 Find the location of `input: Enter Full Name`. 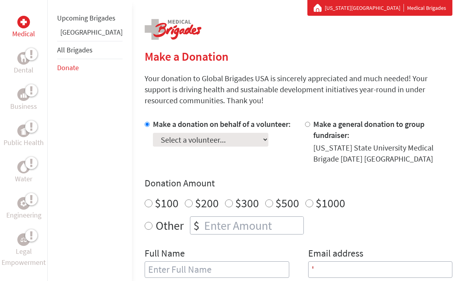

input: Enter Full Name is located at coordinates (217, 269).